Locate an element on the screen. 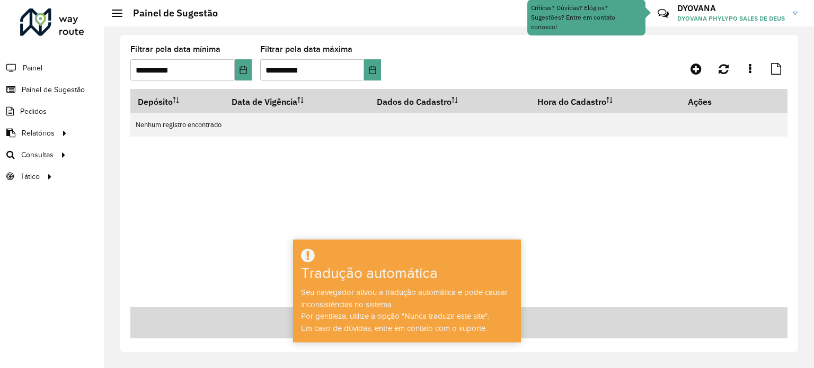  font: Data de Vigência is located at coordinates (264, 102).